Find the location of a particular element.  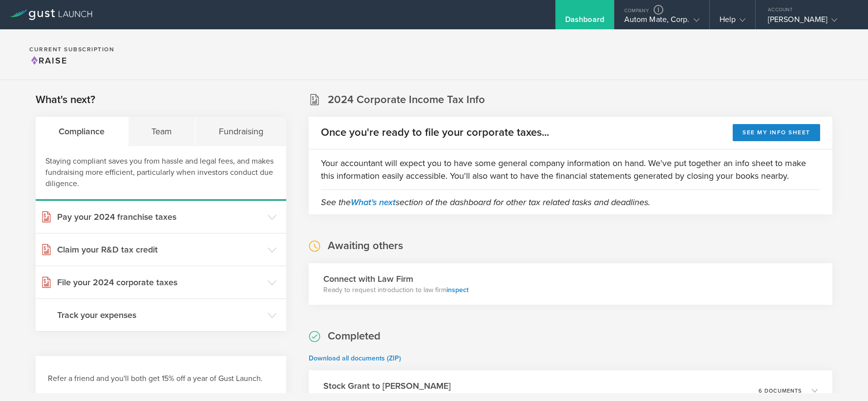

div: Team is located at coordinates (162, 132).